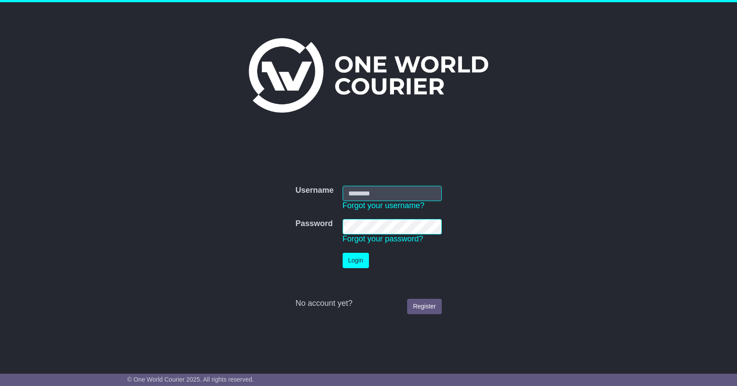  What do you see at coordinates (190, 380) in the screenshot?
I see `span: © One World Courier 2025. All rights reserved.` at bounding box center [190, 380].